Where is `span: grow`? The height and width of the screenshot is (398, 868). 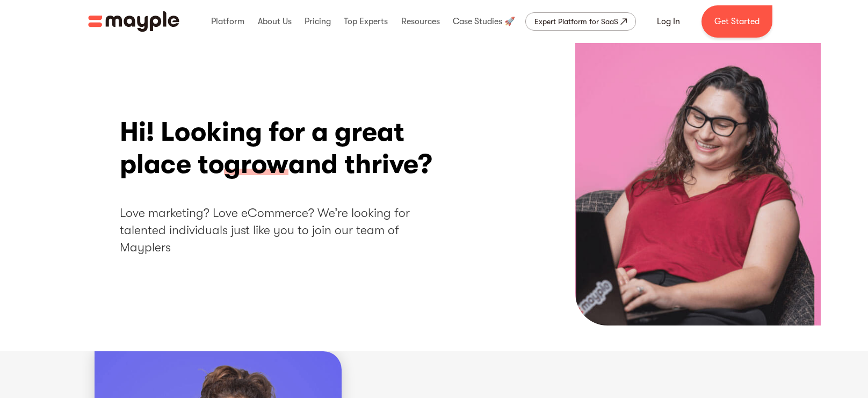 span: grow is located at coordinates (256, 165).